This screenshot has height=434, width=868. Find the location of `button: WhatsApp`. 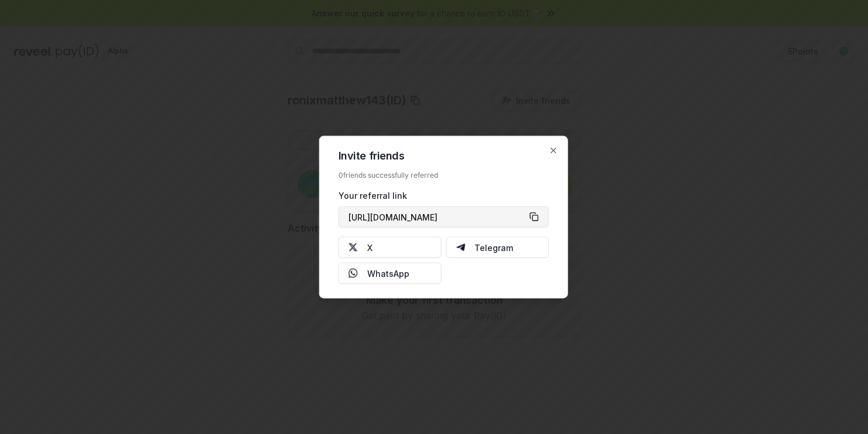

button: WhatsApp is located at coordinates (390, 274).